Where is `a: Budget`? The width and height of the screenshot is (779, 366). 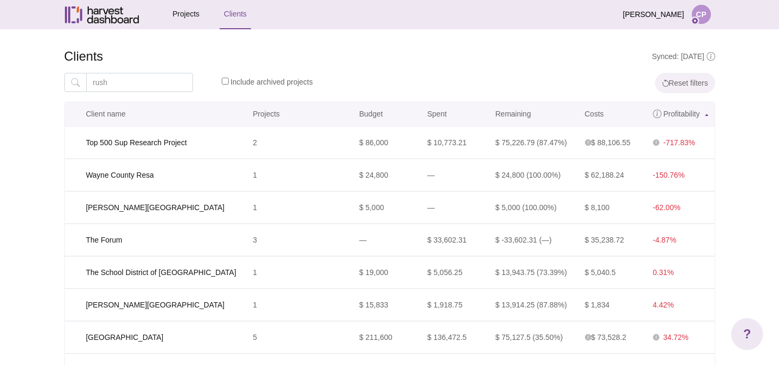
a: Budget is located at coordinates (387, 114).